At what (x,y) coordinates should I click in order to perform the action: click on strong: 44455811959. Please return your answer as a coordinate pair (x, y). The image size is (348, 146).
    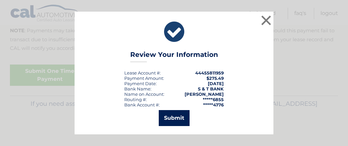
    Looking at the image, I should click on (210, 73).